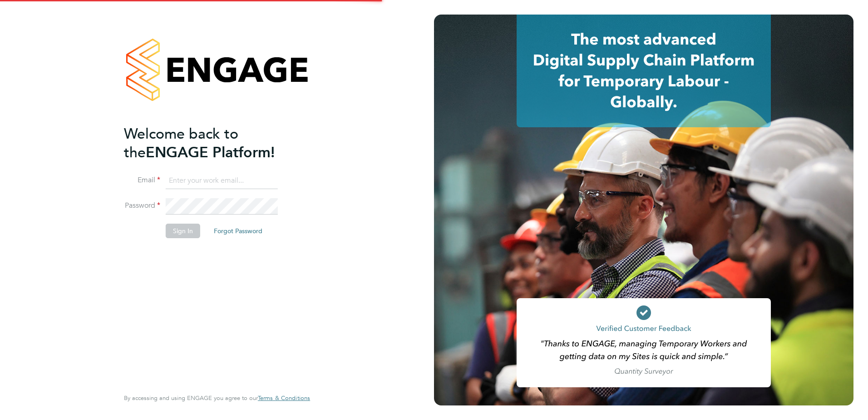 The image size is (868, 420). I want to click on button: Forgot Password, so click(238, 231).